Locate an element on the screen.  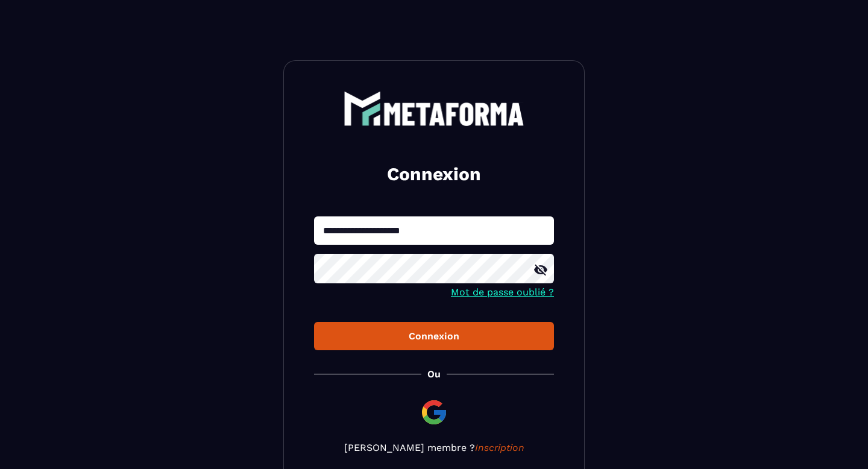
img: google is located at coordinates (434, 412).